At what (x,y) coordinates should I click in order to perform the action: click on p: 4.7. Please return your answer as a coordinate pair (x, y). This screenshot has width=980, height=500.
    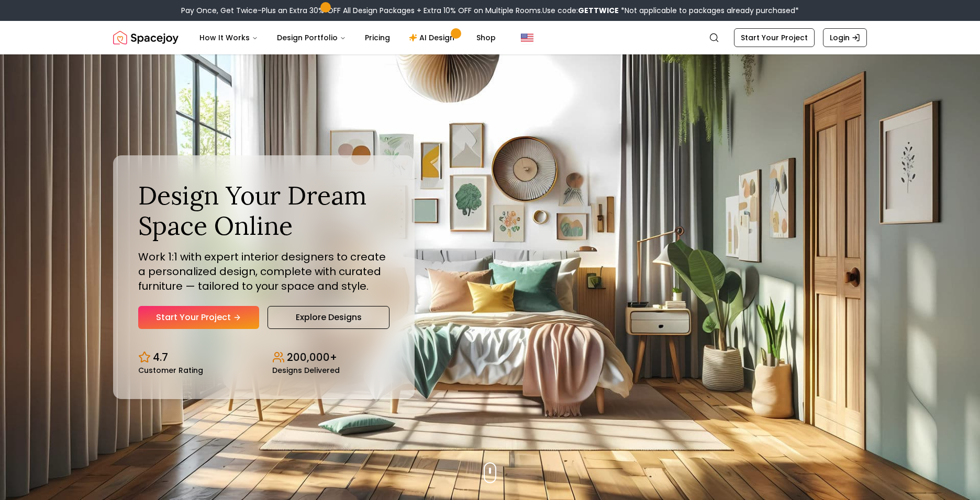
    Looking at the image, I should click on (160, 357).